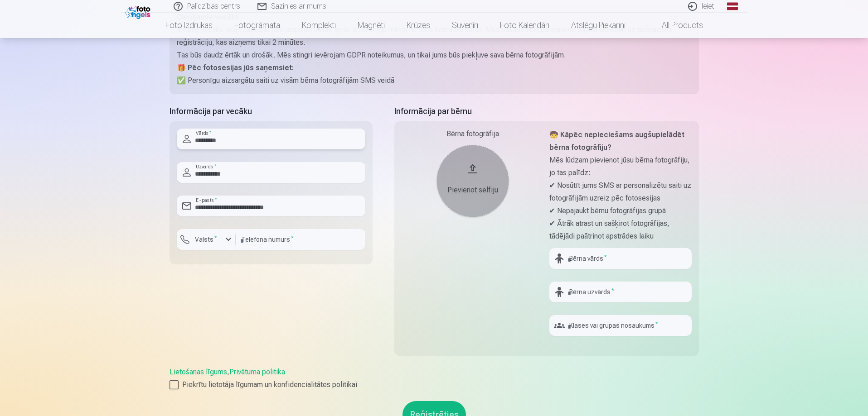 This screenshot has width=868, height=416. What do you see at coordinates (319, 25) in the screenshot?
I see `a: Komplekti` at bounding box center [319, 25].